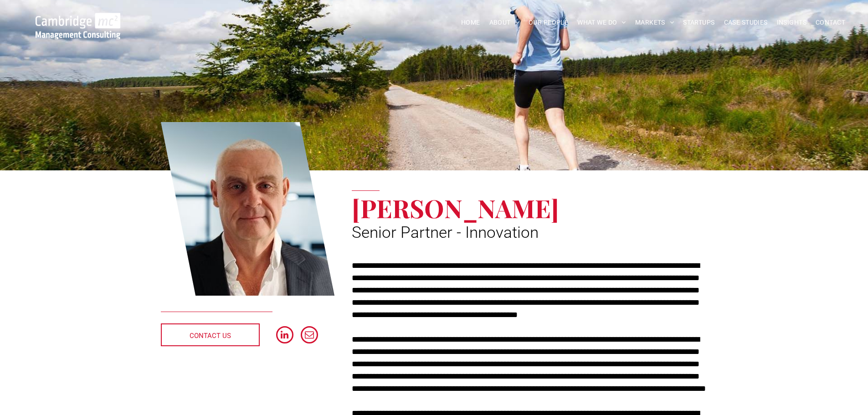 The height and width of the screenshot is (415, 868). I want to click on span: CONTACT US, so click(210, 336).